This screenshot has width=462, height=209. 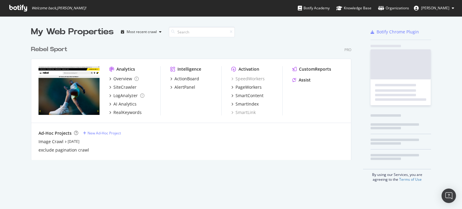 What do you see at coordinates (64, 150) in the screenshot?
I see `a: exclude pagination crawl` at bounding box center [64, 150].